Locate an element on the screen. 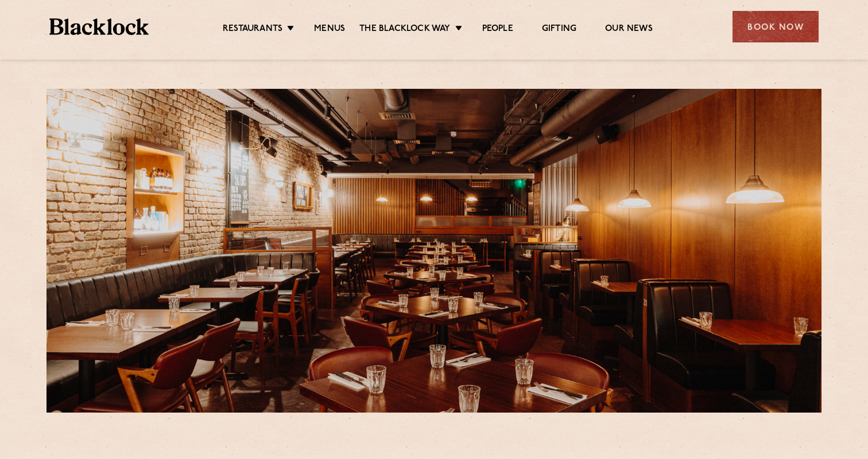 This screenshot has height=459, width=868. a: Our News is located at coordinates (629, 30).